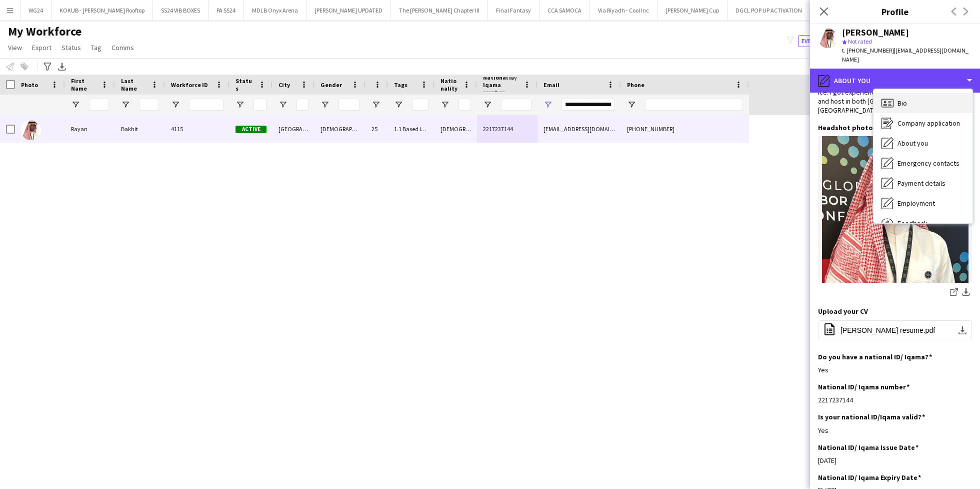 The image size is (980, 489). Describe the element at coordinates (226, 10) in the screenshot. I see `button: PA SS24` at that location.